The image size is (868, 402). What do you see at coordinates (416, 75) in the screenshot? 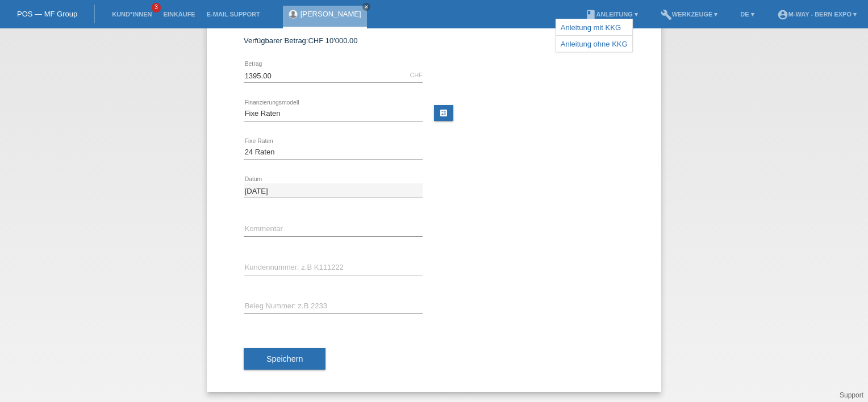
I see `div: CHF` at bounding box center [416, 75].